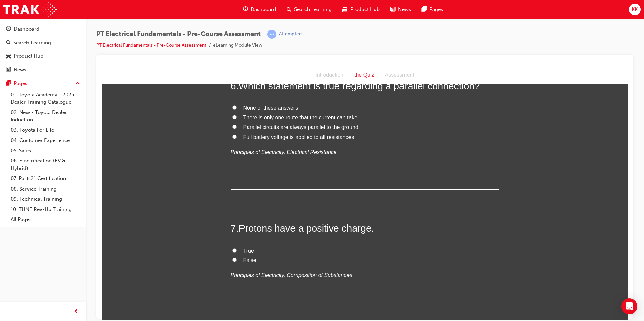 This screenshot has height=321, width=644. I want to click on a: news-iconNews, so click(401, 10).